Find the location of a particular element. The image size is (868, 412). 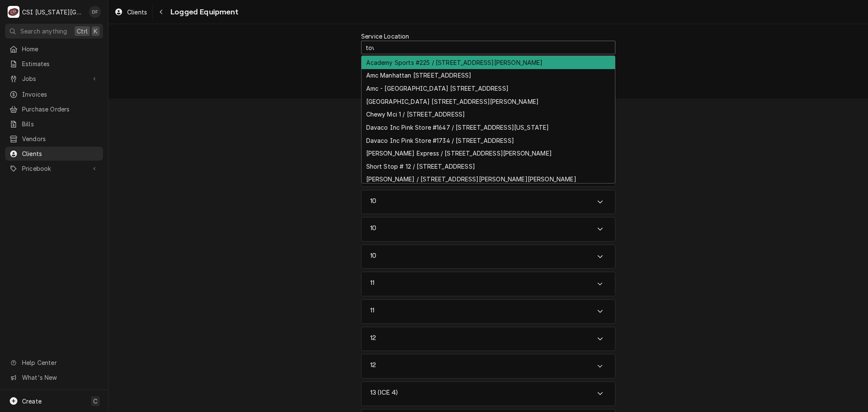

span: Search anything is located at coordinates (44, 31).